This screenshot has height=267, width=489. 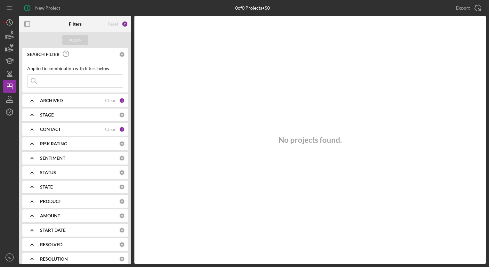 What do you see at coordinates (50, 216) in the screenshot?
I see `b: AMOUNT` at bounding box center [50, 216].